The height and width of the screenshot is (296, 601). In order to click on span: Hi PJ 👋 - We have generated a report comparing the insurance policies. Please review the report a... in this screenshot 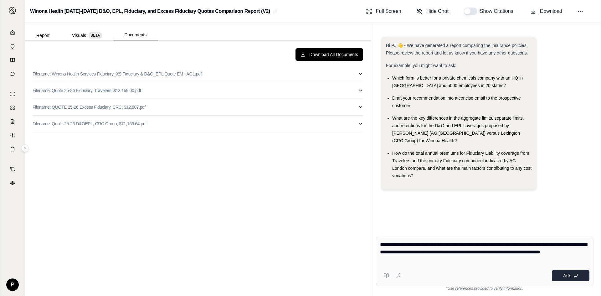, I will do `click(457, 49)`.